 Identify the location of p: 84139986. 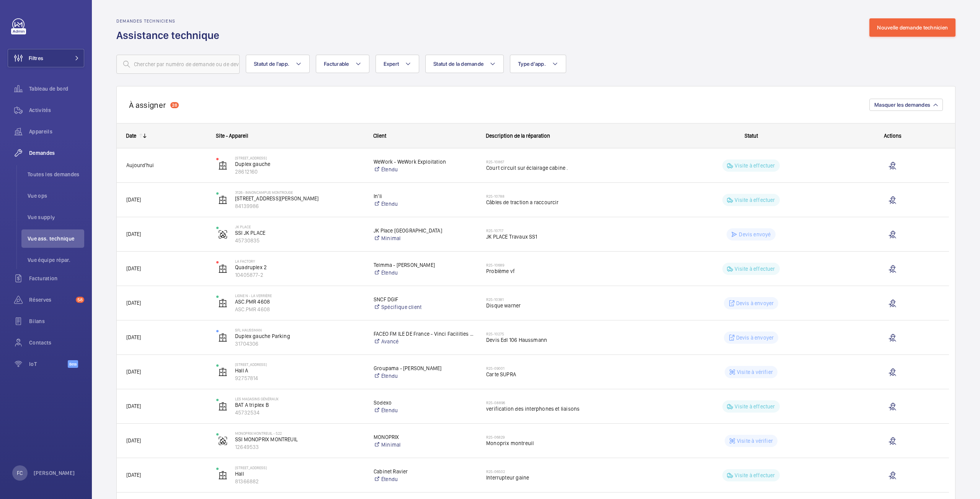
(299, 206).